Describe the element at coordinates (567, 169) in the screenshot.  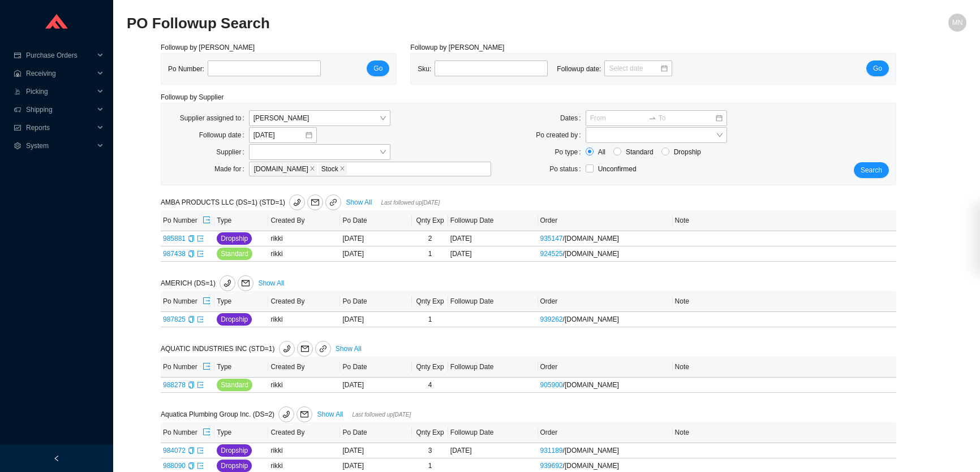
I see `label: Po status:` at that location.